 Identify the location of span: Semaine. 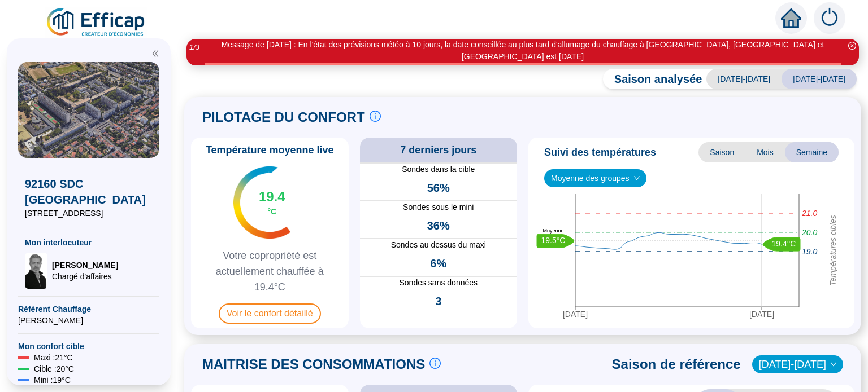
(812, 152).